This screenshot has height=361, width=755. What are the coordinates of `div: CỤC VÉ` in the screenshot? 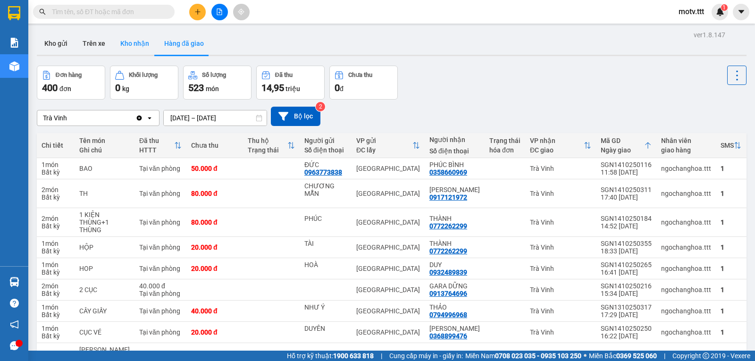 It's located at (104, 332).